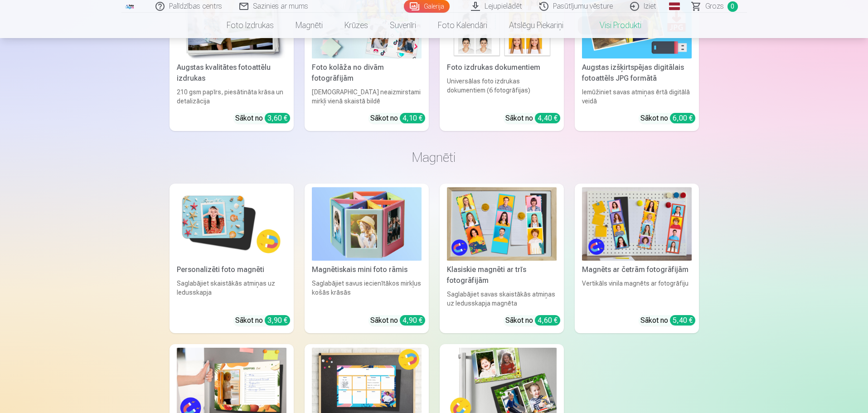 This screenshot has height=413, width=868. Describe the element at coordinates (231, 293) in the screenshot. I see `div: Saglabājiet skaistākās atmiņas uz ledusskapja` at that location.